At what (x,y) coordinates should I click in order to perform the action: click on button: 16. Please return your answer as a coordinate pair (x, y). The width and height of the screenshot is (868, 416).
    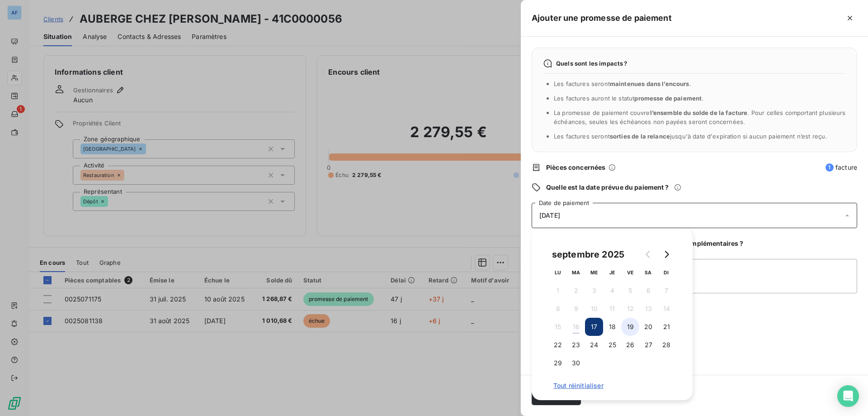
    Looking at the image, I should click on (576, 327).